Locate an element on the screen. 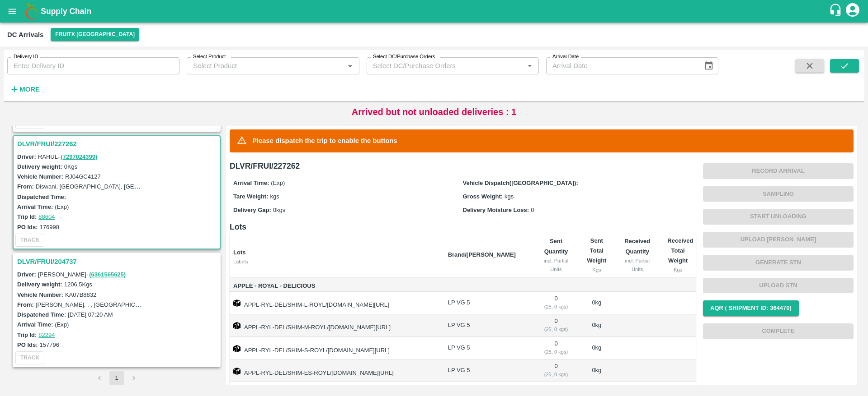  button: open drawer is located at coordinates (12, 11).